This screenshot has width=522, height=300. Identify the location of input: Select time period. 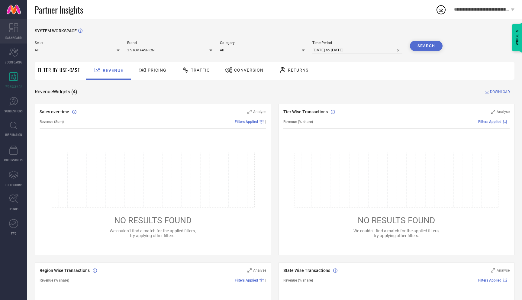
(357, 50).